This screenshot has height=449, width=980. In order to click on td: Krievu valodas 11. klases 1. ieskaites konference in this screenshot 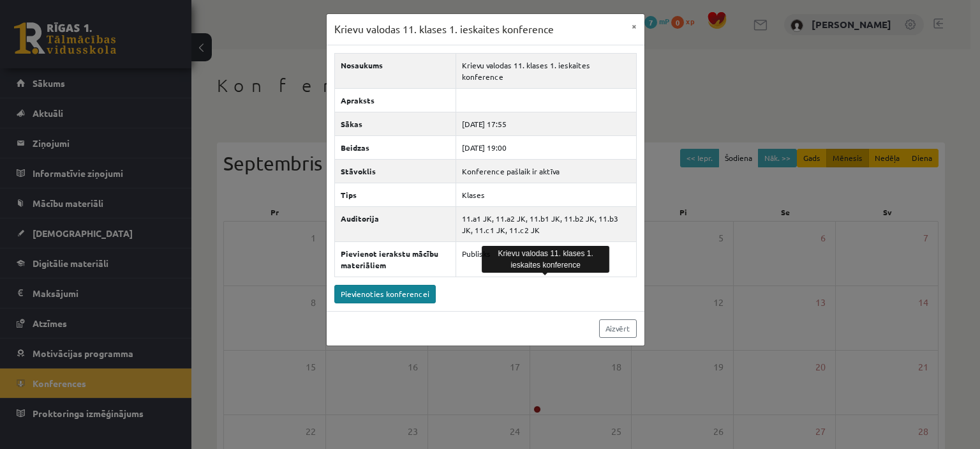, I will do `click(546, 70)`.